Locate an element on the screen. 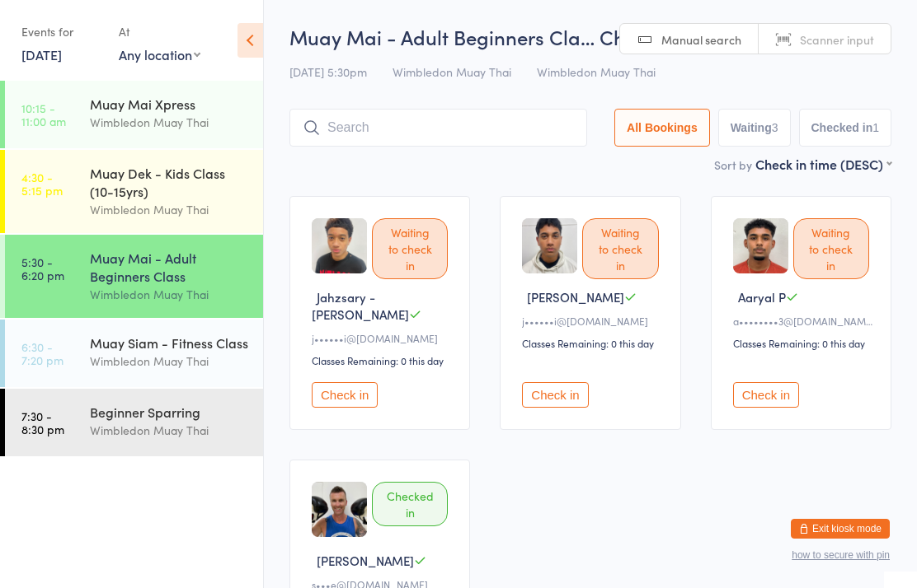  h2: Muay Mai - Adult Beginners Cla… Check-in is located at coordinates (590, 36).